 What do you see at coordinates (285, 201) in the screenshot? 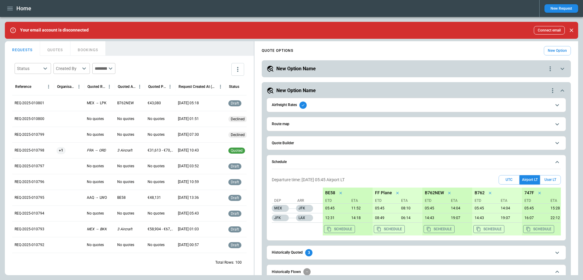
I see `p: Dep` at bounding box center [285, 201].